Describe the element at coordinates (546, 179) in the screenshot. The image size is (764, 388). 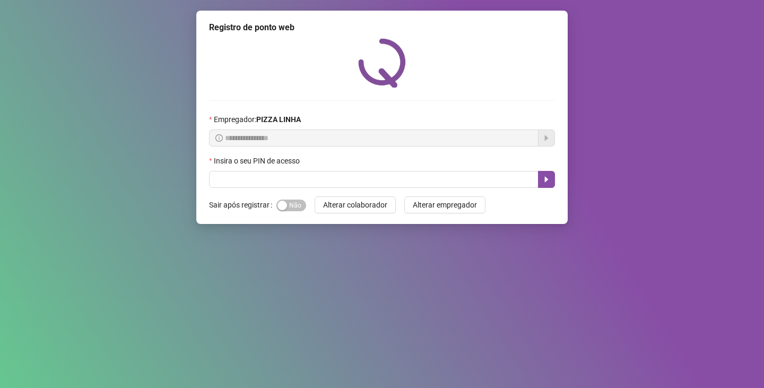
I see `span: caret-right` at that location.